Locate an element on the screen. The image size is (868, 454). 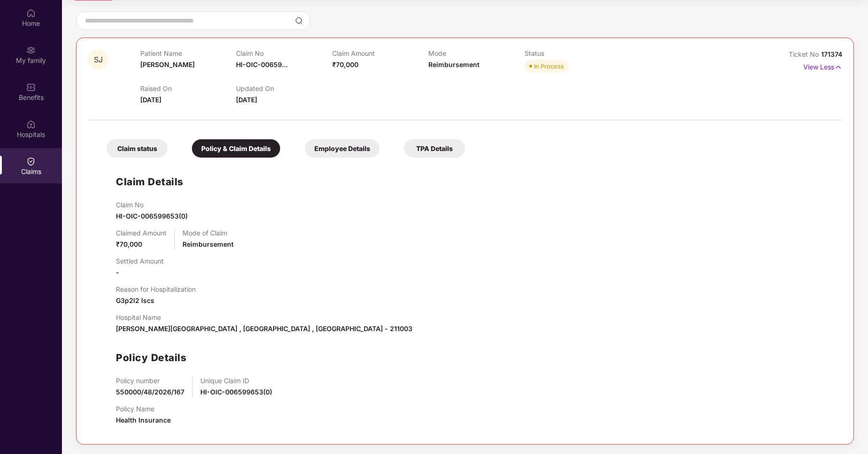
h1: Policy Details is located at coordinates (151, 357).